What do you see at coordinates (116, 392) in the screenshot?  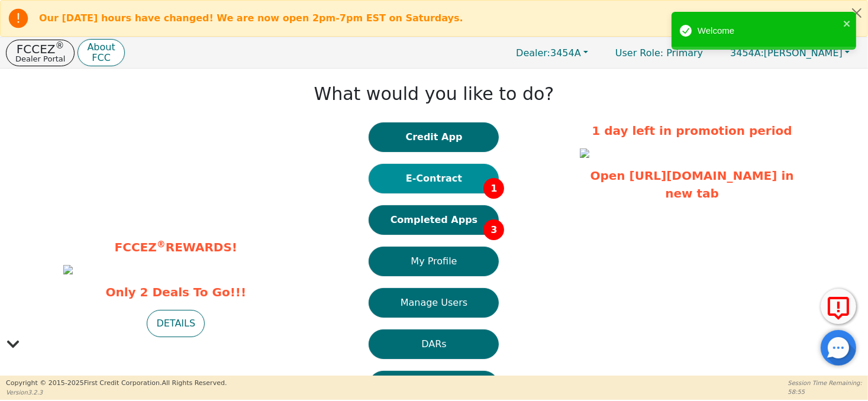 I see `p: Version 3.2.3` at bounding box center [116, 392].